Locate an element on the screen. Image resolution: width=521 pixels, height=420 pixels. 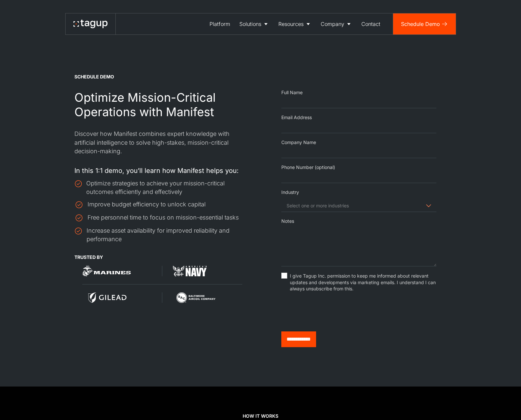
span: I give Tagup Inc. permission to keep me informed about relevant updates and developments via mark... is located at coordinates (364, 282).